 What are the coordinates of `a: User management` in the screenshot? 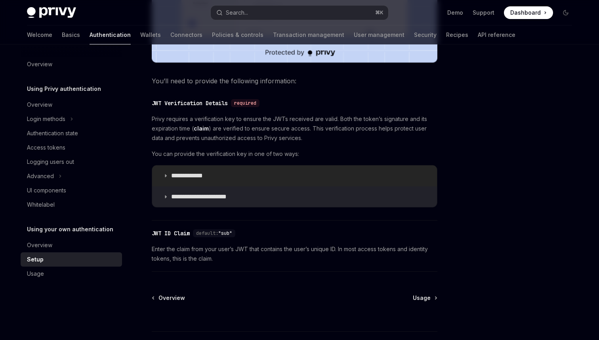 It's located at (379, 35).